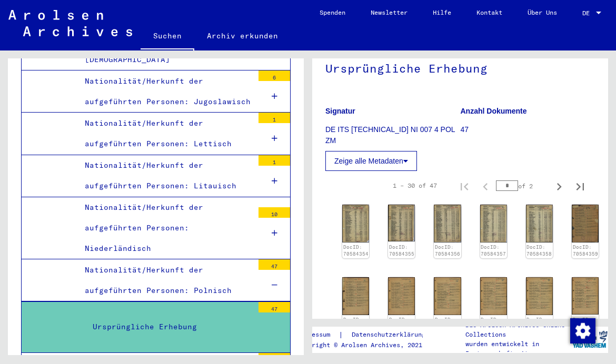 This screenshot has width=616, height=364. Describe the element at coordinates (274, 75) in the screenshot. I see `div: 6` at that location.